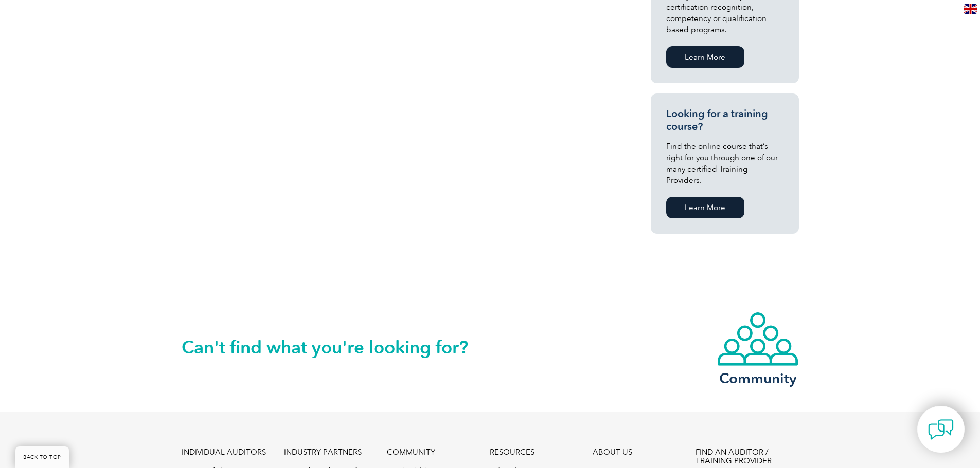 The image size is (980, 468). Describe the element at coordinates (42, 457) in the screenshot. I see `a: BACK TO TOP` at that location.